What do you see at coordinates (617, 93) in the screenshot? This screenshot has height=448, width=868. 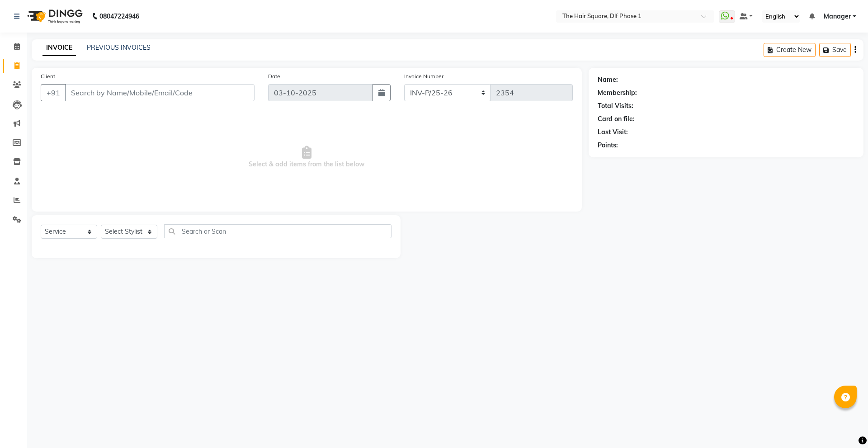 I see `div: Membership:` at bounding box center [617, 93].